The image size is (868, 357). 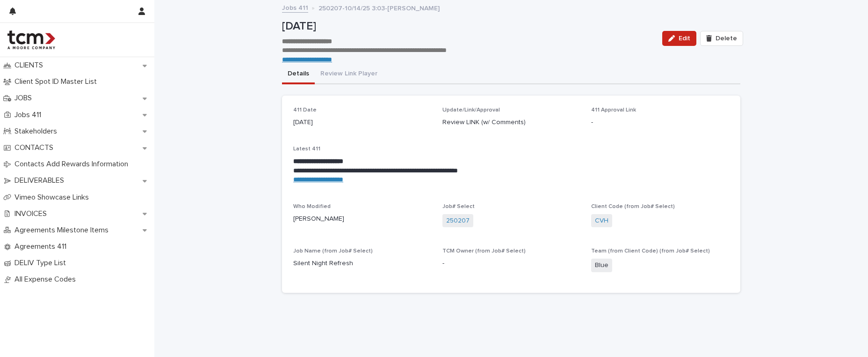 What do you see at coordinates (42, 262) in the screenshot?
I see `p: DELIV Type List` at bounding box center [42, 262].